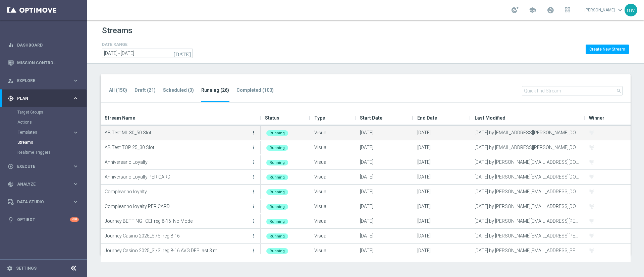  What do you see at coordinates (177, 147) in the screenshot?
I see `p: AB Test TOP 25_30 Slot` at bounding box center [177, 147].